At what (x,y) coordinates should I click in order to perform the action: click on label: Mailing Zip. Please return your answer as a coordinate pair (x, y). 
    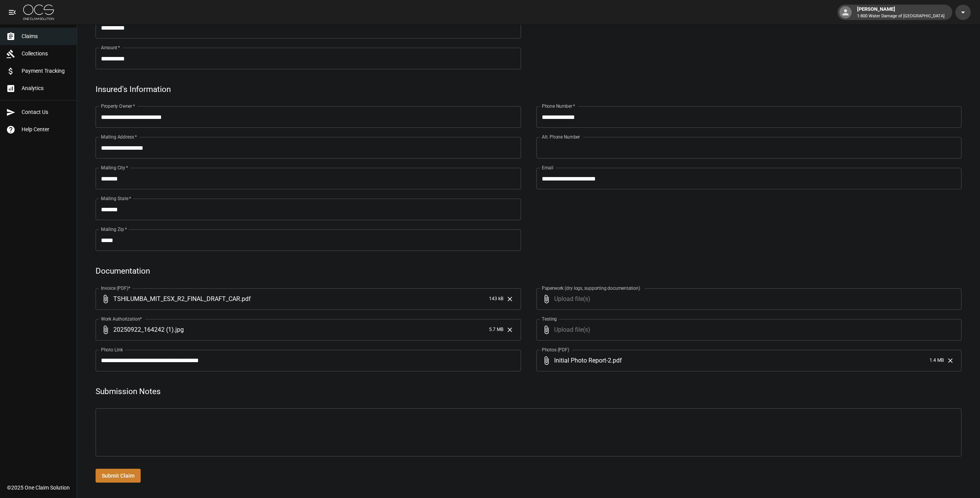
    Looking at the image, I should click on (114, 229).